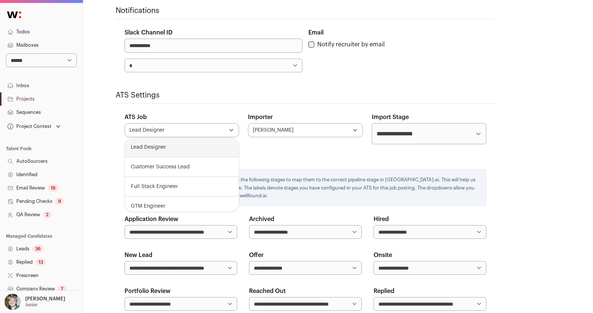 The image size is (593, 313). Describe the element at coordinates (306, 95) in the screenshot. I see `h2: ATS Settings` at that location.